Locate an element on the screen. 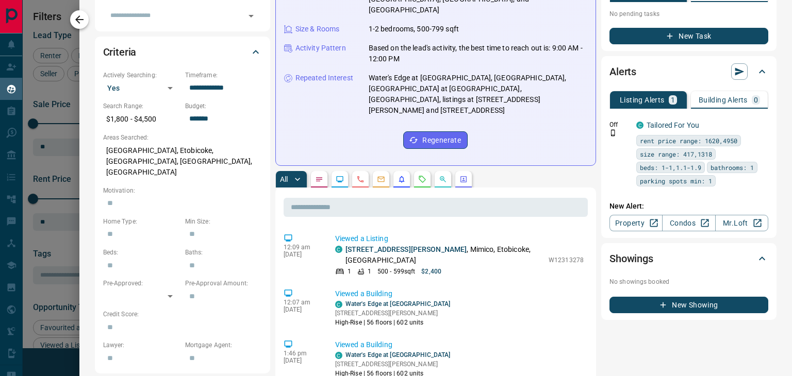  button: New Task is located at coordinates (689, 36).